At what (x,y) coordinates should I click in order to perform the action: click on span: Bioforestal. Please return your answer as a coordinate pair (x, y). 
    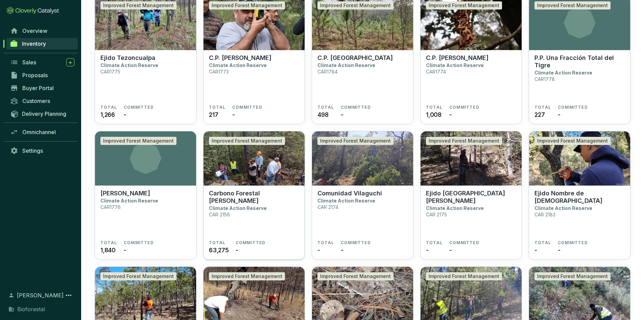
    Looking at the image, I should click on (31, 309).